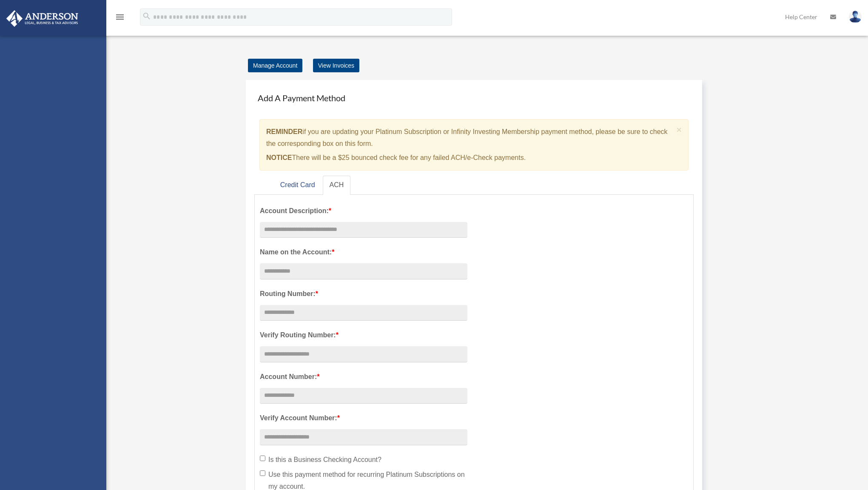 Image resolution: width=868 pixels, height=490 pixels. Describe the element at coordinates (679, 129) in the screenshot. I see `button: Close` at that location.